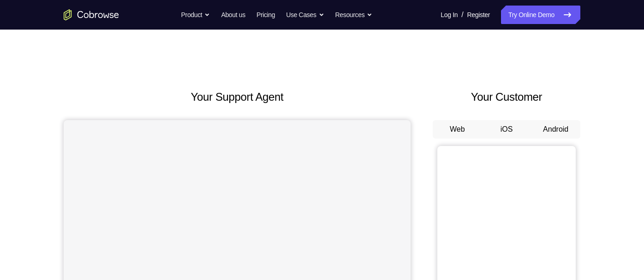 This screenshot has width=644, height=280. What do you see at coordinates (233, 15) in the screenshot?
I see `a: About us` at bounding box center [233, 15].